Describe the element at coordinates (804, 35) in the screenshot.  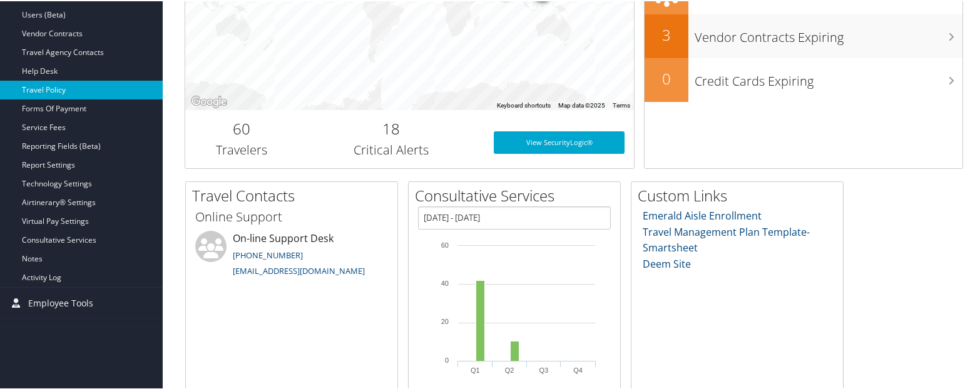
I see `a: 3Vendor Contracts Expiring` at that location.